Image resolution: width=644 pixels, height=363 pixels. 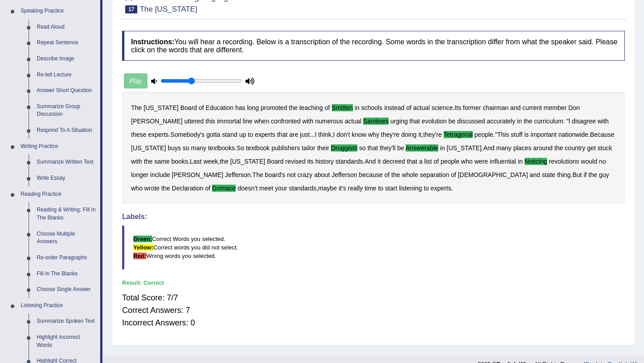 What do you see at coordinates (248, 121) in the screenshot?
I see `b: line` at bounding box center [248, 121].